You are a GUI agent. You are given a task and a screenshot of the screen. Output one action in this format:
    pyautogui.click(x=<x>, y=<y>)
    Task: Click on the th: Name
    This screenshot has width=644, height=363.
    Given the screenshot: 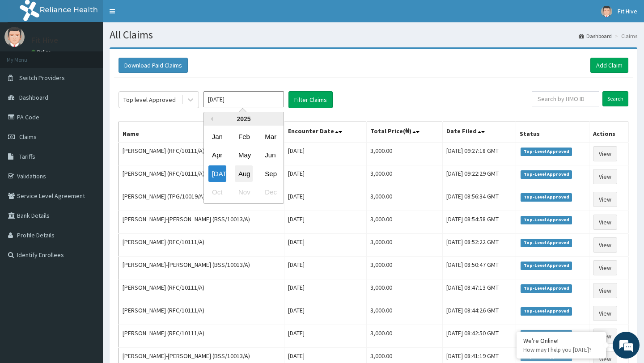 What is the action you would take?
    pyautogui.click(x=202, y=132)
    